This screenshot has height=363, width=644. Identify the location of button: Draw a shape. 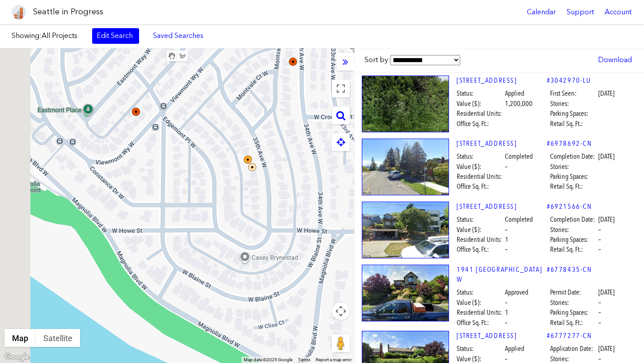
(183, 56).